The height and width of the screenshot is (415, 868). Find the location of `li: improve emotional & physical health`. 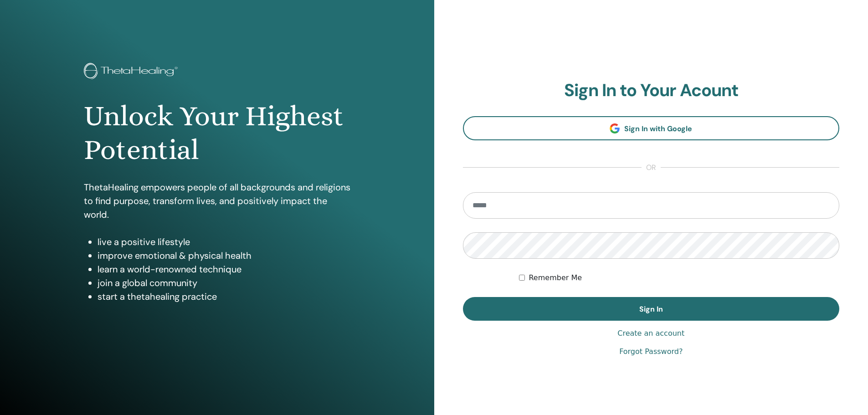

li: improve emotional & physical health is located at coordinates (224, 256).